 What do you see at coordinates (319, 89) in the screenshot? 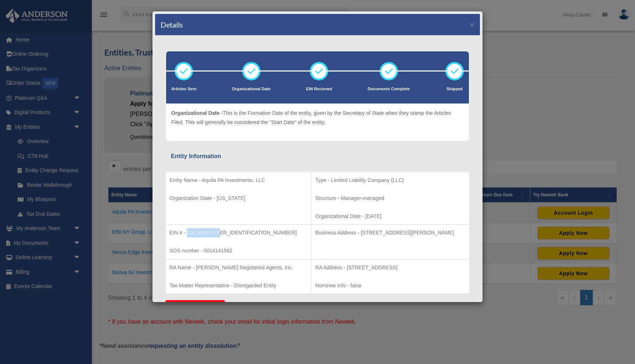
I see `p: EIN Recieved` at bounding box center [319, 89].